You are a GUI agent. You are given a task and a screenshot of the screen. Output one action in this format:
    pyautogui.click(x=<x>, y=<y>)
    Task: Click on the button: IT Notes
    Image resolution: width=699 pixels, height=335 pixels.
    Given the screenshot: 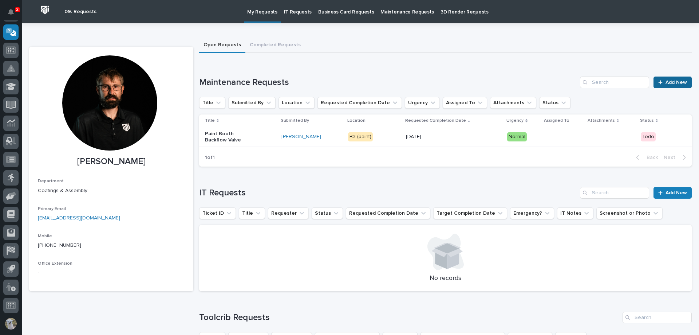 What is the action you would take?
    pyautogui.click(x=576, y=213)
    